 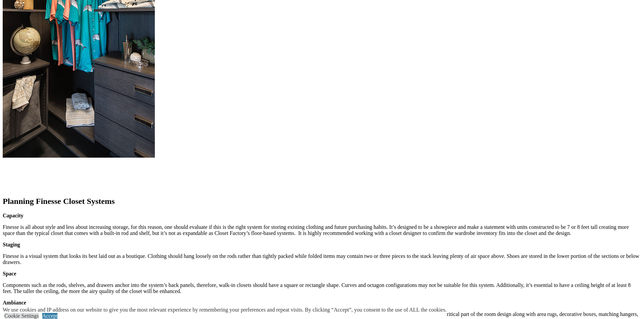 What do you see at coordinates (50, 316) in the screenshot?
I see `a: Accept` at bounding box center [50, 316].